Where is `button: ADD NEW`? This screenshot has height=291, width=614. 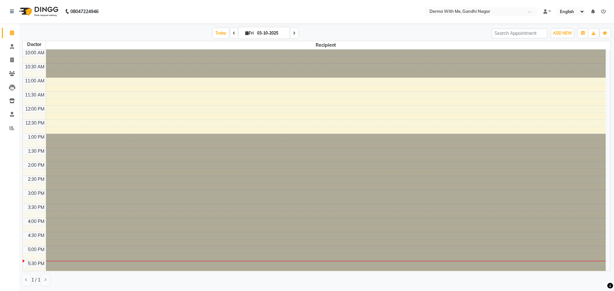
button: ADD NEW is located at coordinates (562, 33).